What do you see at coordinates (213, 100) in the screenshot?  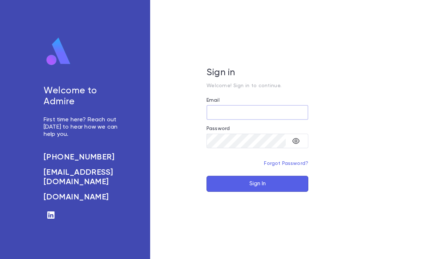 I see `label: Email` at bounding box center [213, 100].